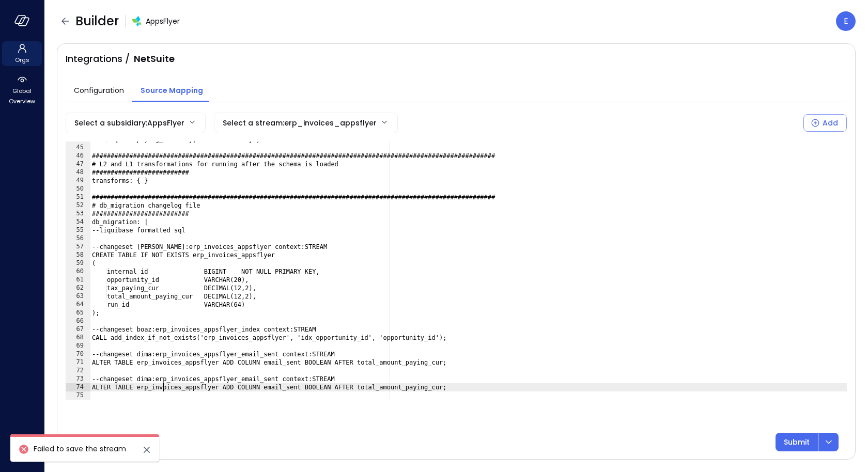  I want to click on div: Select a subsidiary : AppsFlyer, so click(129, 123).